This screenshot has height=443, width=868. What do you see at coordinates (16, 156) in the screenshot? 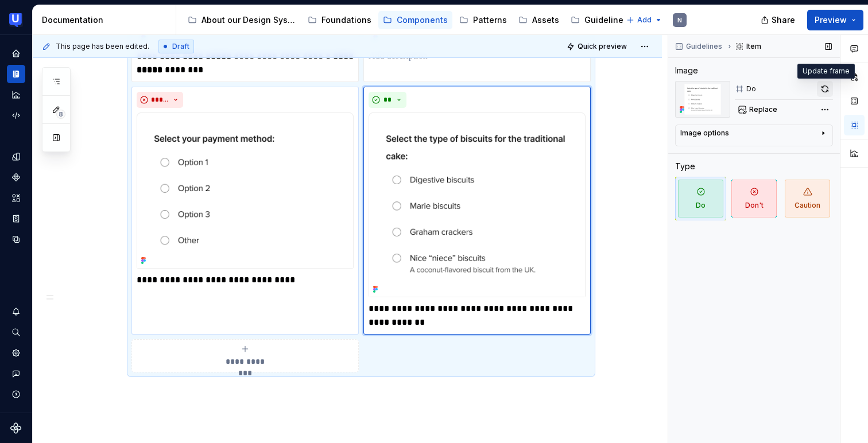
I see `a: Design tokens` at bounding box center [16, 156].